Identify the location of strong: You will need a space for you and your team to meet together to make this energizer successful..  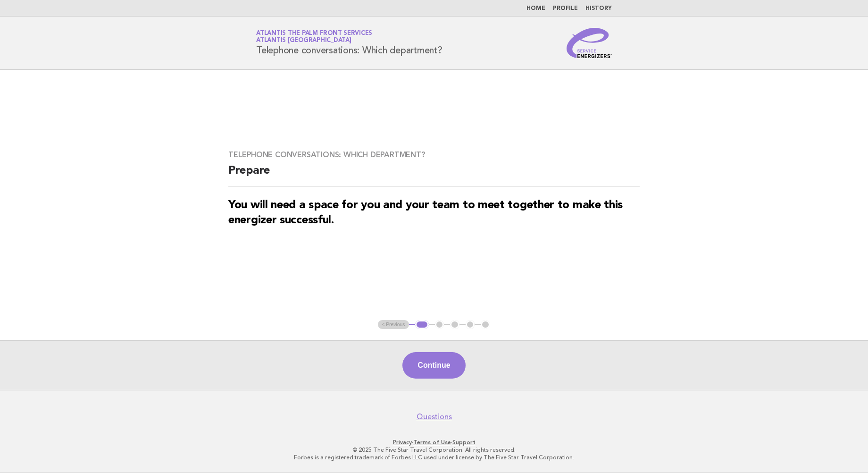
(426, 213).